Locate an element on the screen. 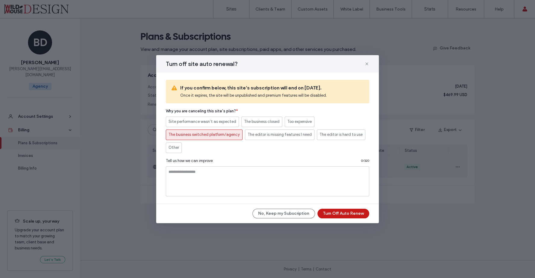 The height and width of the screenshot is (278, 535). button: Turn Off Auto Renew is located at coordinates (343, 213).